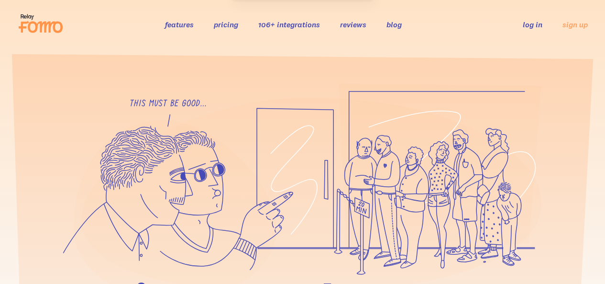 This screenshot has width=605, height=284. What do you see at coordinates (575, 24) in the screenshot?
I see `a: sign up` at bounding box center [575, 24].